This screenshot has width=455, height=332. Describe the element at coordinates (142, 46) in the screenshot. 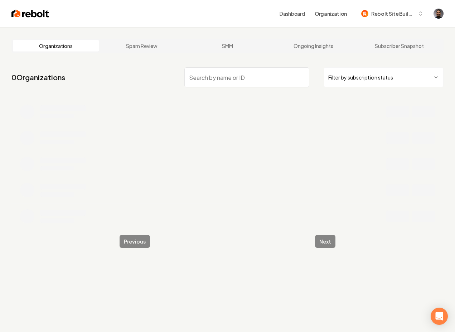

I see `a: Spam Review` at that location.